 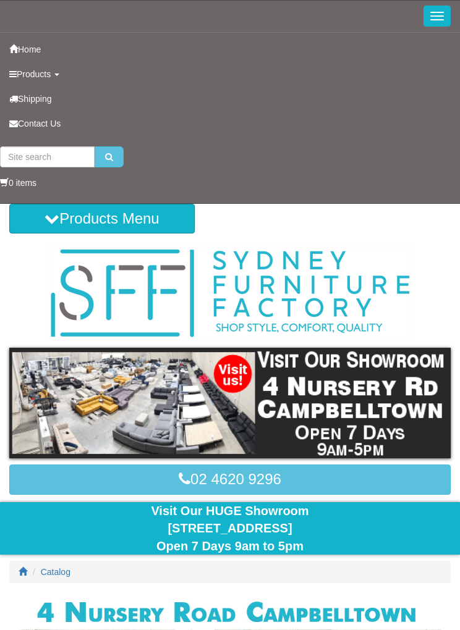 I want to click on a: Catalog, so click(x=56, y=572).